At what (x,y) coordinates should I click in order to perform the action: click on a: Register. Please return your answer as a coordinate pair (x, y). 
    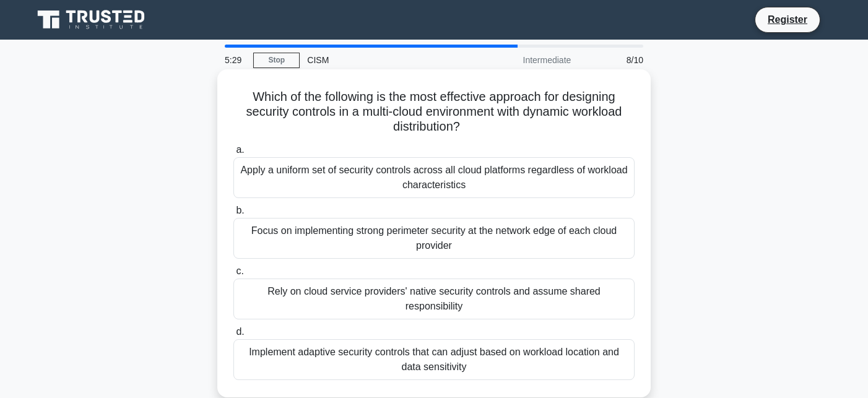
    Looking at the image, I should click on (788, 19).